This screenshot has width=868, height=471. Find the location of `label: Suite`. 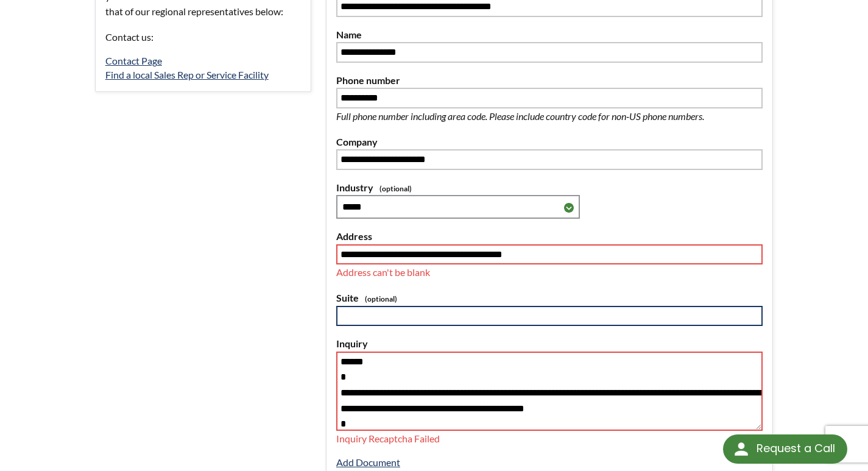

label: Suite is located at coordinates (550, 297).